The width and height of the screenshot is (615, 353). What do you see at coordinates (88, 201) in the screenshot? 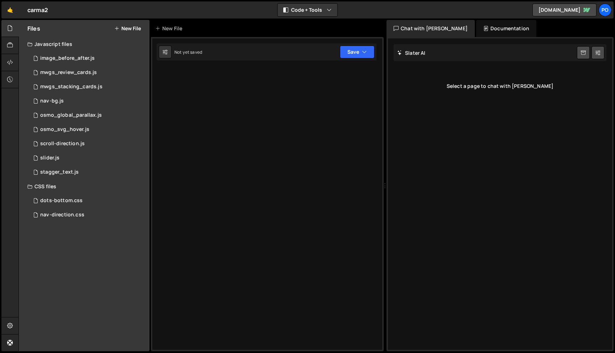
I see `div: 16261/43881.css` at bounding box center [88, 201].